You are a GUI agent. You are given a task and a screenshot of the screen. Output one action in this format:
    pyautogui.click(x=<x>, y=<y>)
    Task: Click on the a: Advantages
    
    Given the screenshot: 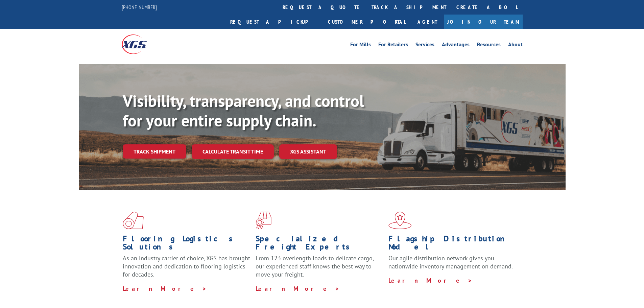 What is the action you would take?
    pyautogui.click(x=455, y=46)
    